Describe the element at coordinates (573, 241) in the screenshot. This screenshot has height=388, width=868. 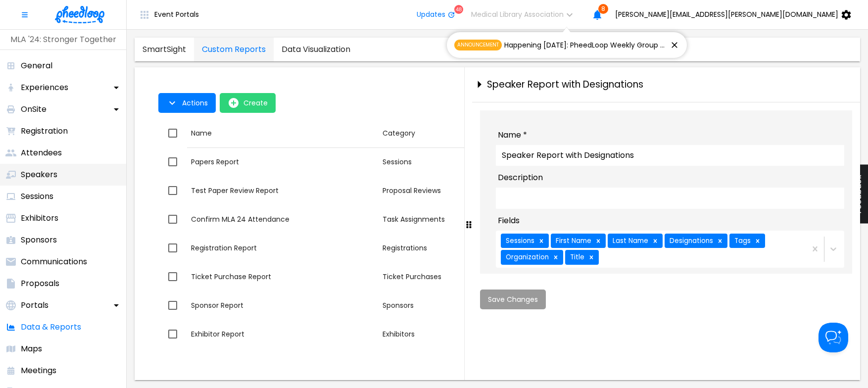
I see `div: First Name` at that location.